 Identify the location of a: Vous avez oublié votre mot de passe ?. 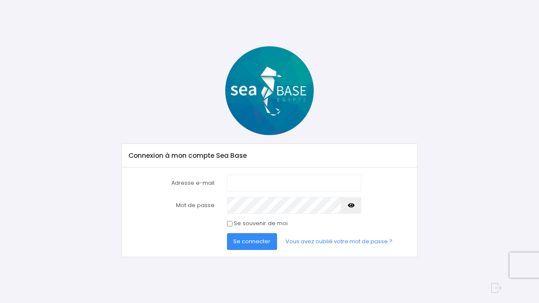
(339, 242).